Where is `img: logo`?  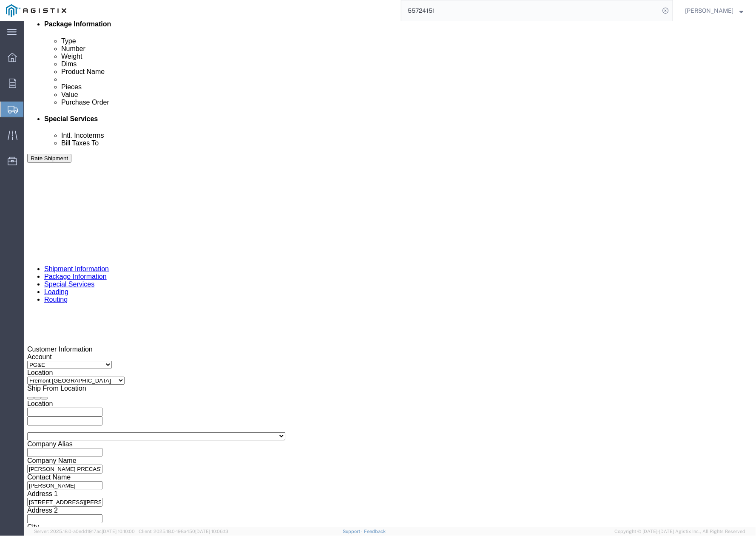
img: logo is located at coordinates (36, 11).